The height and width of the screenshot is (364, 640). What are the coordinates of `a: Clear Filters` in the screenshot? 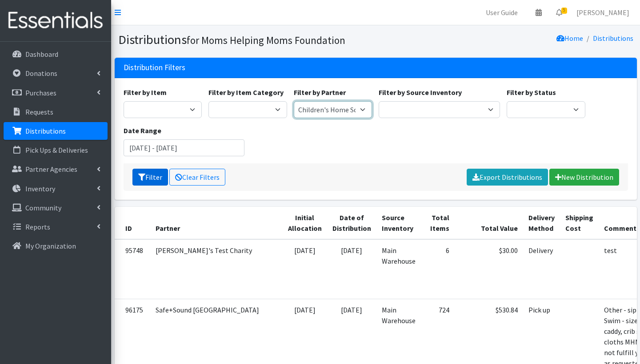 It's located at (198, 177).